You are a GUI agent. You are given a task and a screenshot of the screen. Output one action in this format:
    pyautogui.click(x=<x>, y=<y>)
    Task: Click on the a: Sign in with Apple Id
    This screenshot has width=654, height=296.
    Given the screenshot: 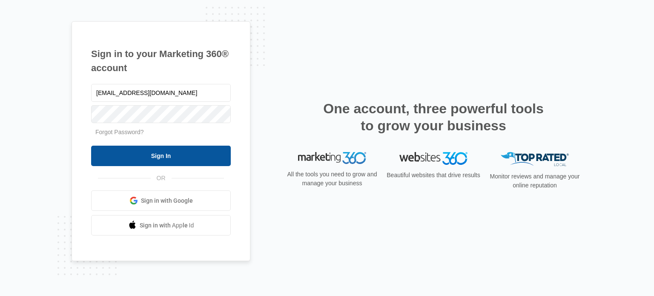 What is the action you would take?
    pyautogui.click(x=161, y=225)
    